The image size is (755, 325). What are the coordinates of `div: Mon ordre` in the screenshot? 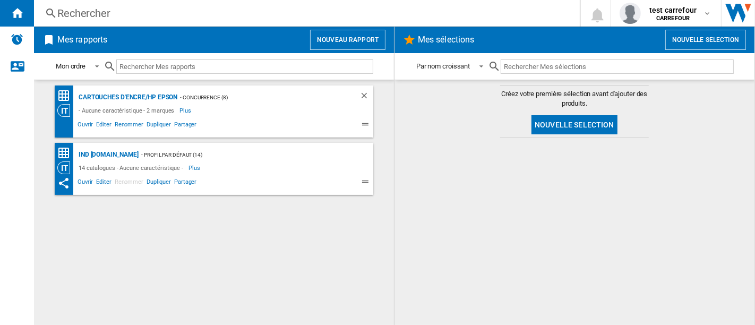 It's located at (71, 66).